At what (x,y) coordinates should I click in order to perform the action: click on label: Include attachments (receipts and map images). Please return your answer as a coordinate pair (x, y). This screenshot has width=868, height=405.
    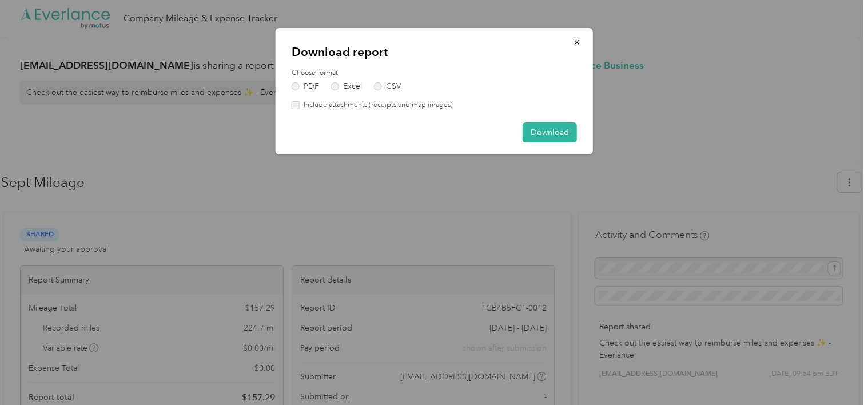
    Looking at the image, I should click on (376, 105).